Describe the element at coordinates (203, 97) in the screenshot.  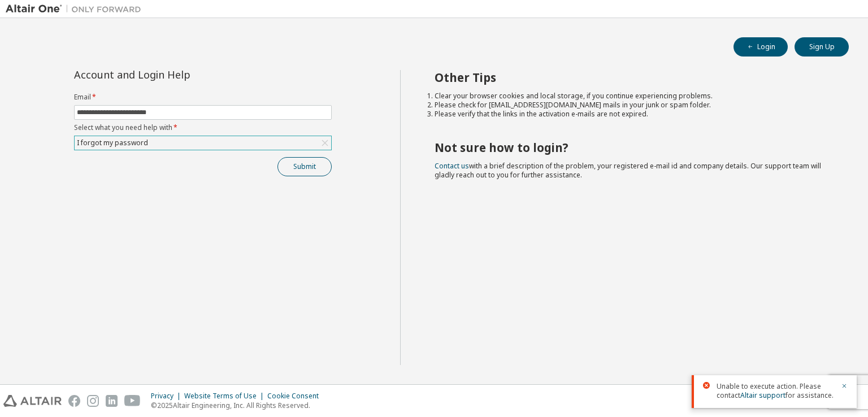
I see `label: Email` at that location.